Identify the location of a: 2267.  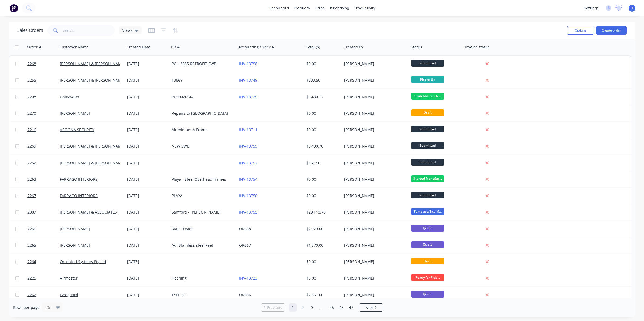
(44, 196).